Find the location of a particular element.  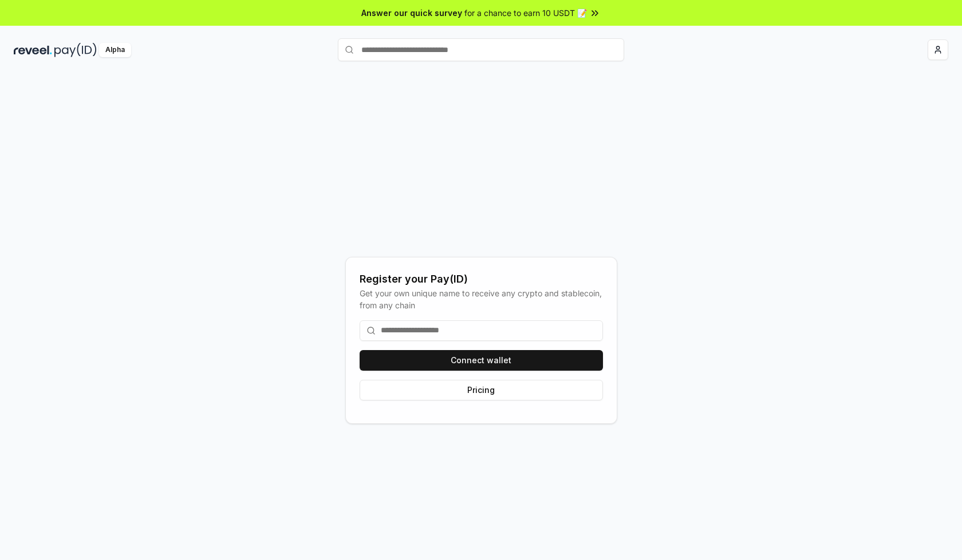

span: for a chance to earn 10 USDT 📝 is located at coordinates (526, 13).